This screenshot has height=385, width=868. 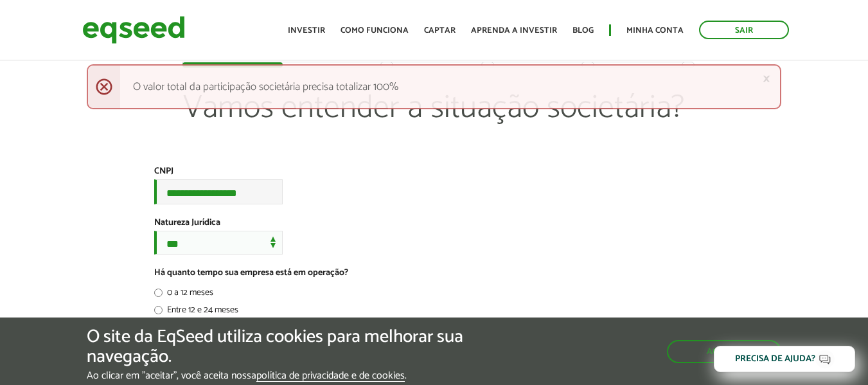 What do you see at coordinates (375, 31) in the screenshot?
I see `a: Como funciona` at bounding box center [375, 31].